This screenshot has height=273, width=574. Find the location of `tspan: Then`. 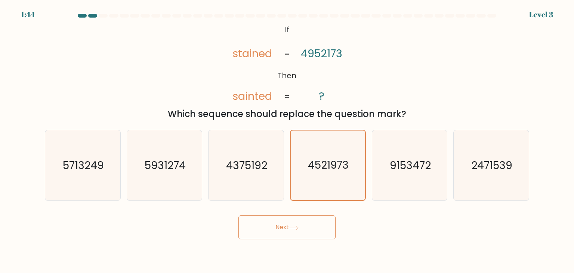

tspan: Then is located at coordinates (287, 75).